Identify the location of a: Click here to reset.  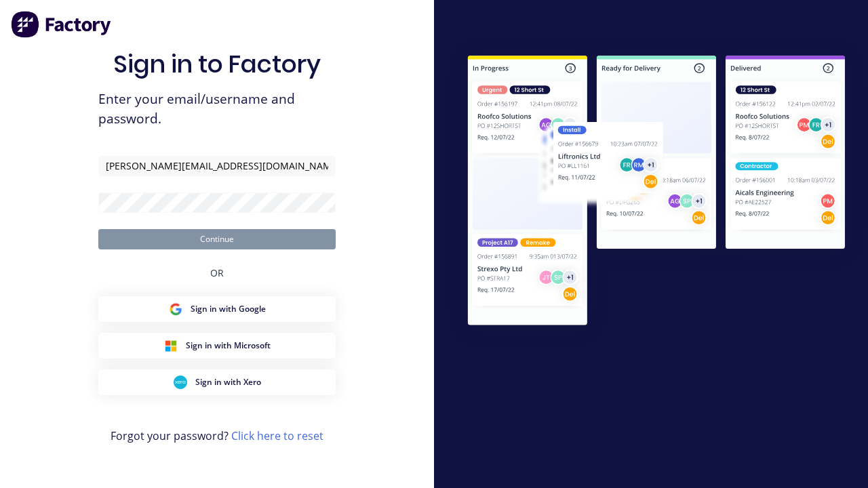
(277, 436).